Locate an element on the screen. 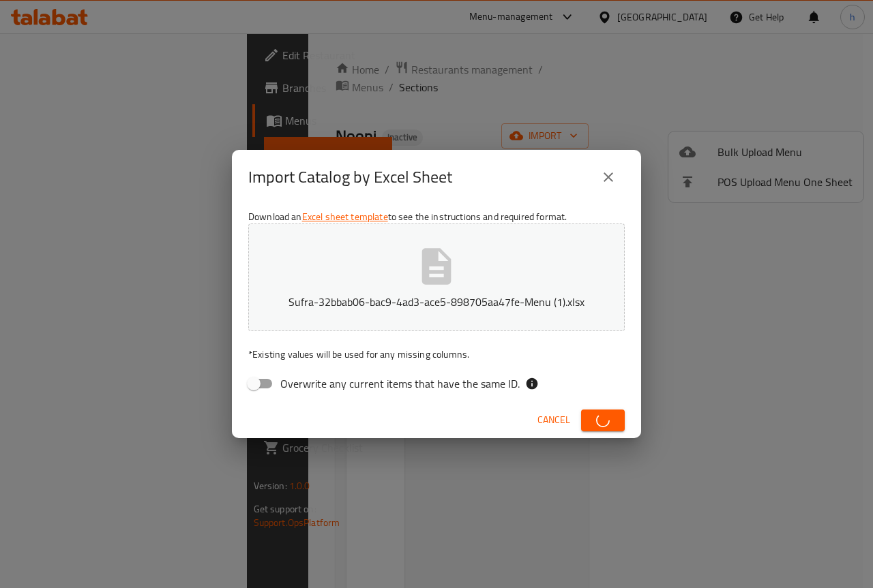 The height and width of the screenshot is (588, 873). div: Download an to see the instructions and required format. is located at coordinates (436, 303).